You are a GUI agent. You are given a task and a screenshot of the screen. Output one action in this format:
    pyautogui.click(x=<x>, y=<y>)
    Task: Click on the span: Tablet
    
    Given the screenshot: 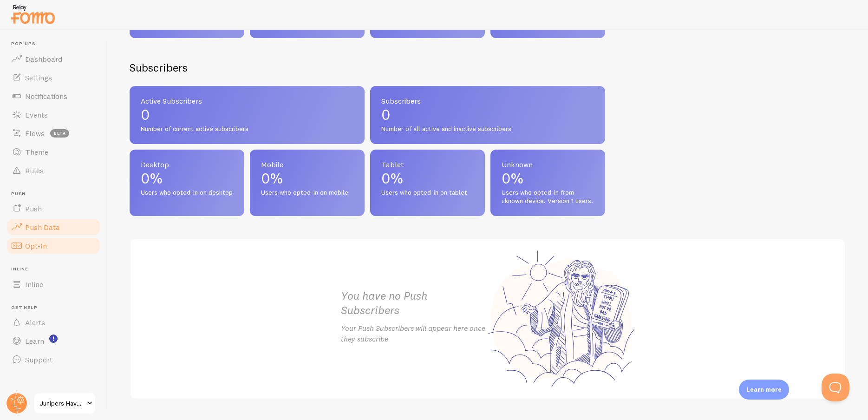 What is the action you would take?
    pyautogui.click(x=427, y=164)
    